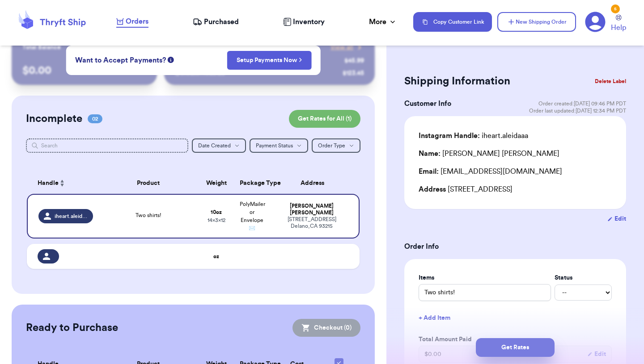 The width and height of the screenshot is (644, 364). What do you see at coordinates (325, 119) in the screenshot?
I see `button: Get Rates for All (1)` at bounding box center [325, 119].